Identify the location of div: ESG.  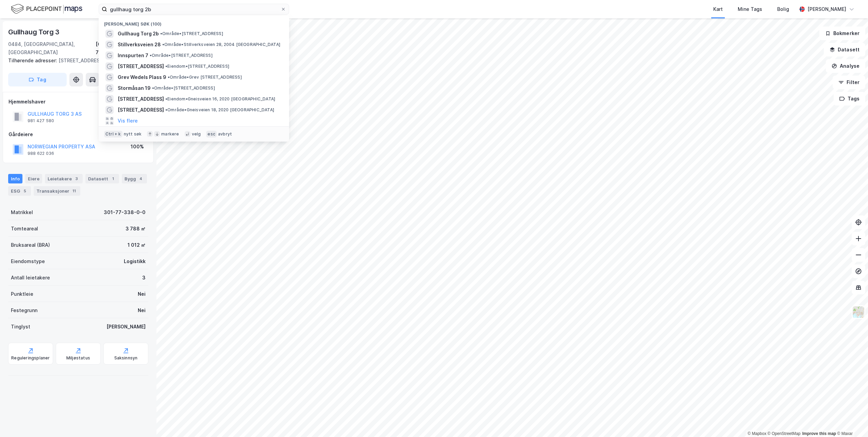
(19, 191).